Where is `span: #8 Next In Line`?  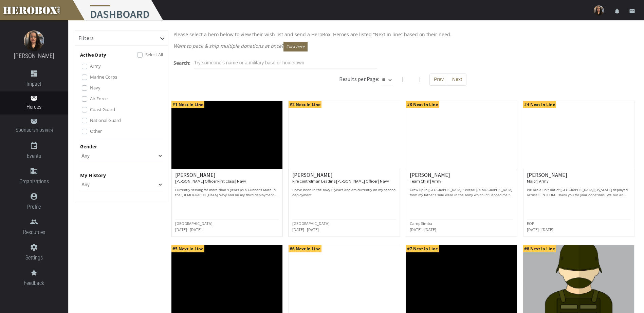 span: #8 Next In Line is located at coordinates (539, 249).